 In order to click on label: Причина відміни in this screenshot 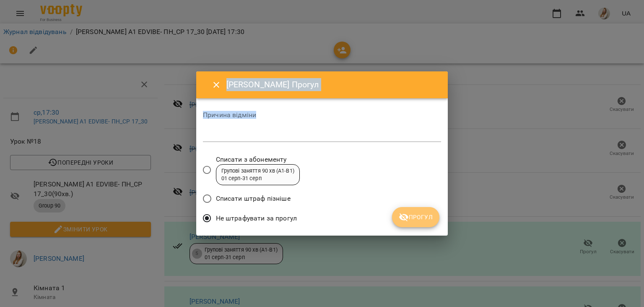, I will do `click(322, 115)`.